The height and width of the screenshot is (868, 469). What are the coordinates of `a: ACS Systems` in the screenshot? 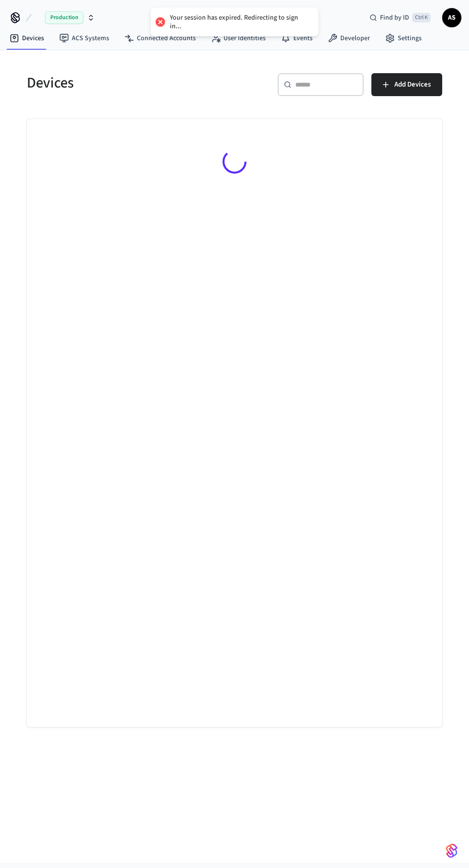 It's located at (84, 38).